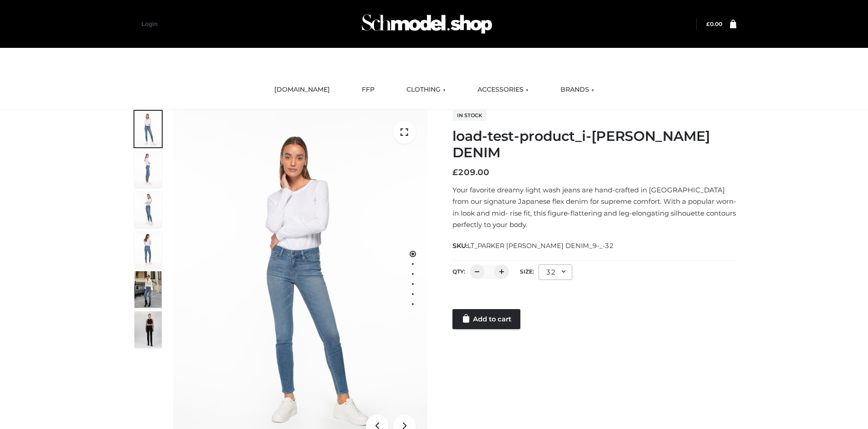 Image resolution: width=868 pixels, height=429 pixels. Describe the element at coordinates (714, 24) in the screenshot. I see `a: £0.00` at that location.